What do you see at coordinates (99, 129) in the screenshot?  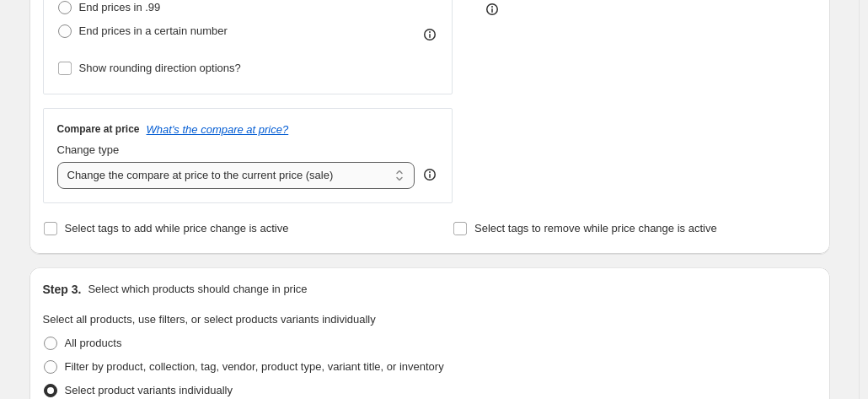 I see `h3: Compare at price` at bounding box center [99, 129].